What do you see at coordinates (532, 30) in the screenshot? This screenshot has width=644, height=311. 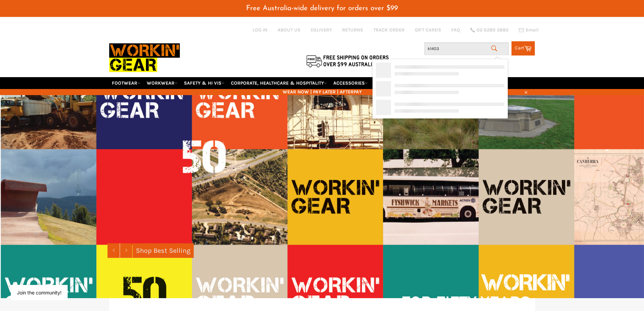 I see `span: Email` at bounding box center [532, 30].